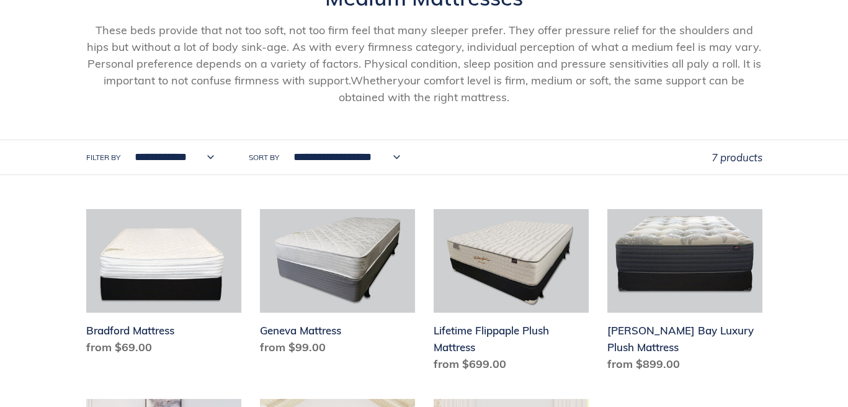 The height and width of the screenshot is (407, 848). Describe the element at coordinates (511, 293) in the screenshot. I see `a: Lifetime Flippaple Plush Mattress` at that location.